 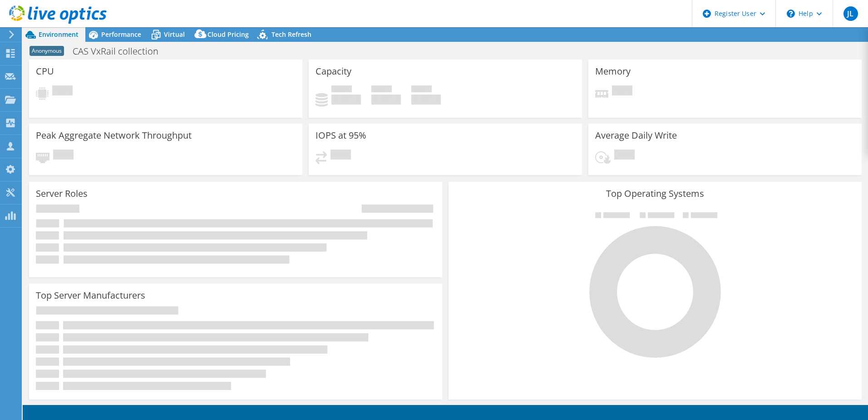 What do you see at coordinates (291, 34) in the screenshot?
I see `span: Tech Refresh` at bounding box center [291, 34].